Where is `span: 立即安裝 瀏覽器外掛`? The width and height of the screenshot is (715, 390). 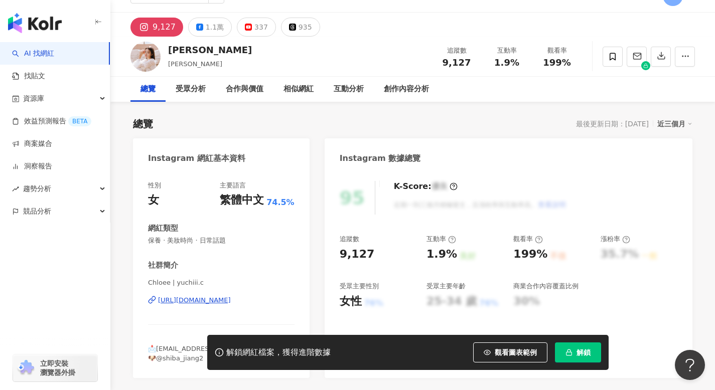
span: 立即安裝 瀏覽器外掛 is located at coordinates (58, 368).